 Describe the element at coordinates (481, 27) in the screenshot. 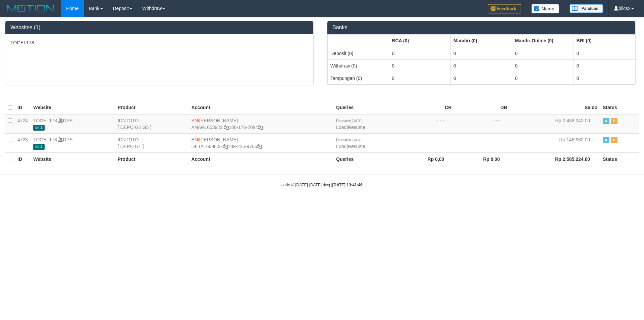

I see `h3: Banks` at that location.